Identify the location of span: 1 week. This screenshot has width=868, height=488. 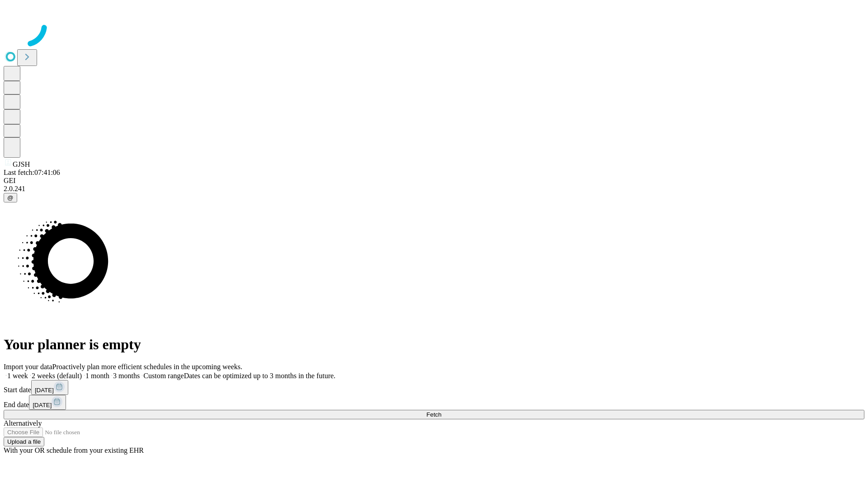
(18, 375).